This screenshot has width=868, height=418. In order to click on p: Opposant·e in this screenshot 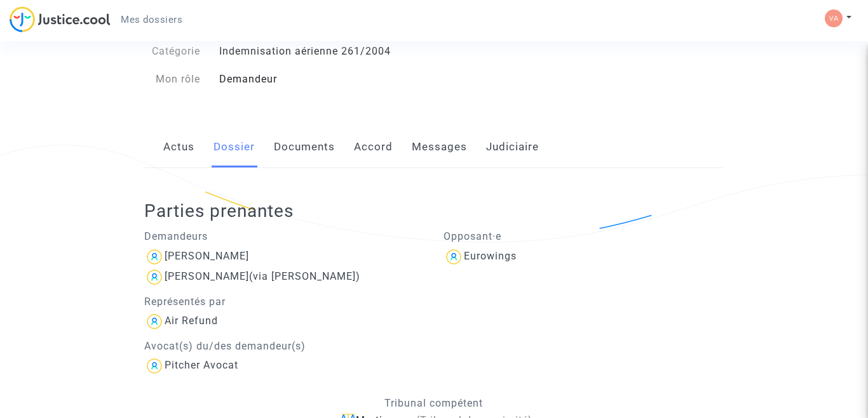, I will do `click(583, 236)`.